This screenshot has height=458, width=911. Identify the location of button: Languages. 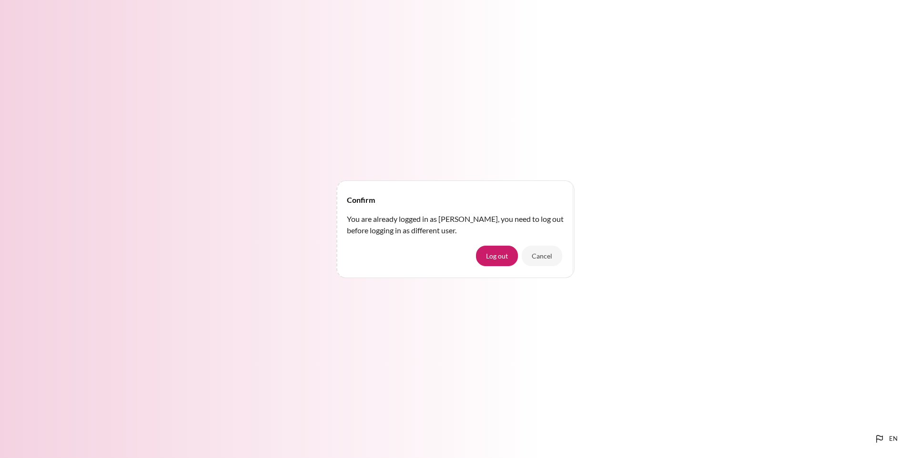
(885, 439).